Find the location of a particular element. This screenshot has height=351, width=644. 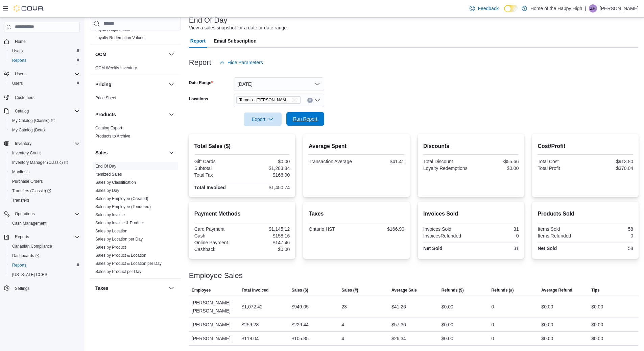

button: Home is located at coordinates (42, 41).